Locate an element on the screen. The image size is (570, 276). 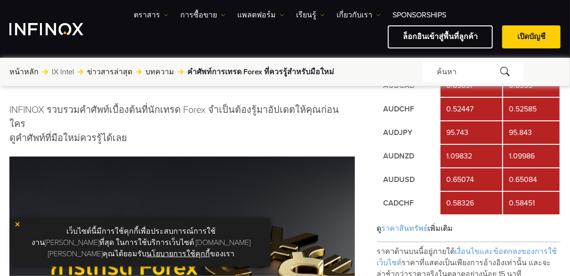
span: ราคาสินทรัพย์ is located at coordinates (405, 229).